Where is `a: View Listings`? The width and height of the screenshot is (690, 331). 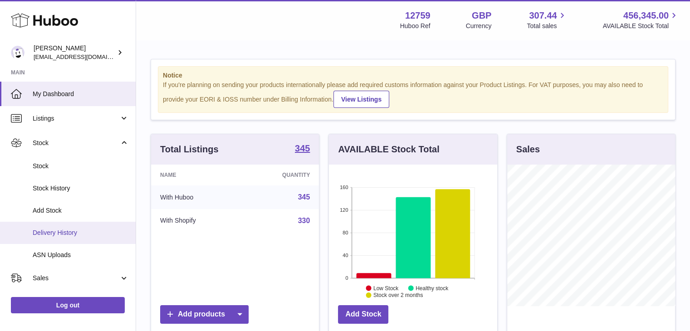 a: View Listings is located at coordinates (361, 99).